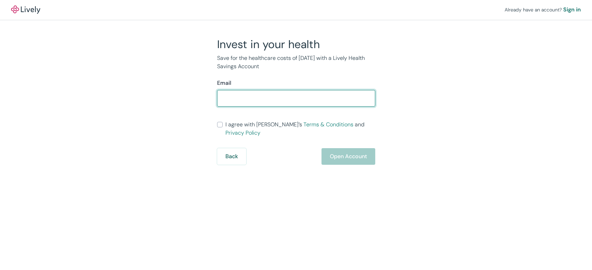 The image size is (592, 270). What do you see at coordinates (26, 10) in the screenshot?
I see `img: Lively` at bounding box center [26, 10].